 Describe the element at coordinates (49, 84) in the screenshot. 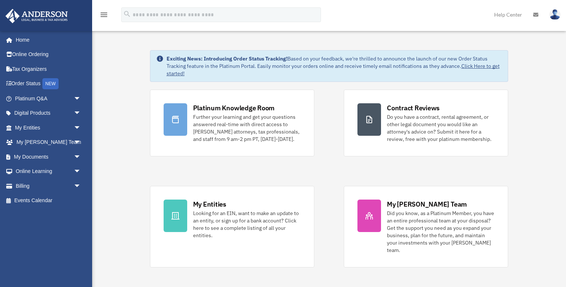

I see `a: Order StatusNEW` at that location.